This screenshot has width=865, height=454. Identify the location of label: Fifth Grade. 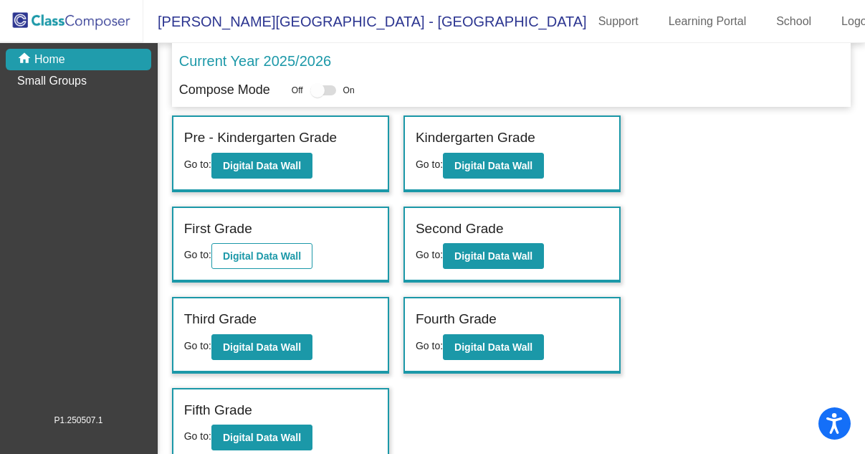
(218, 410).